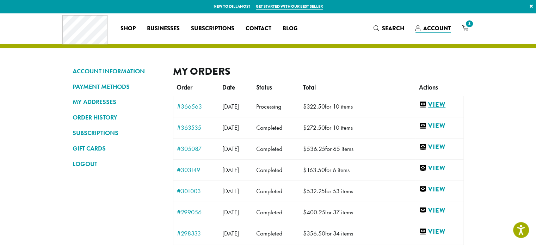 This screenshot has height=245, width=536. Describe the element at coordinates (290, 29) in the screenshot. I see `span: Blog` at that location.